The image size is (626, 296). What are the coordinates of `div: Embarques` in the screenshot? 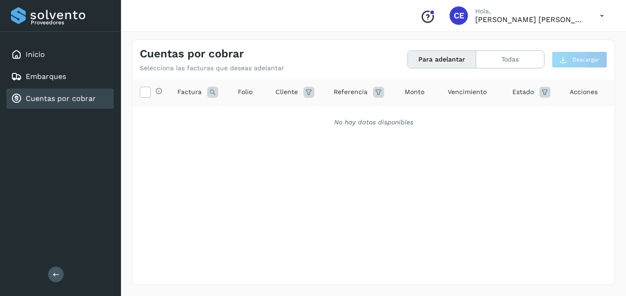 It's located at (60, 77).